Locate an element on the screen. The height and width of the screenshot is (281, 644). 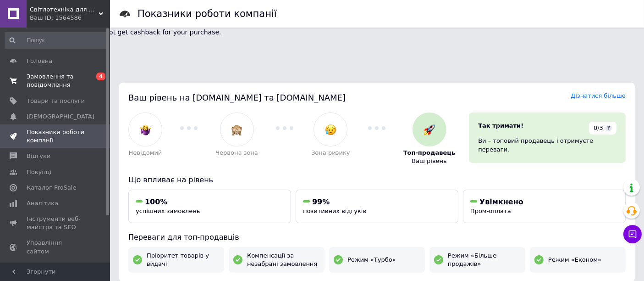
span: Невідомий is located at coordinates (145, 153).